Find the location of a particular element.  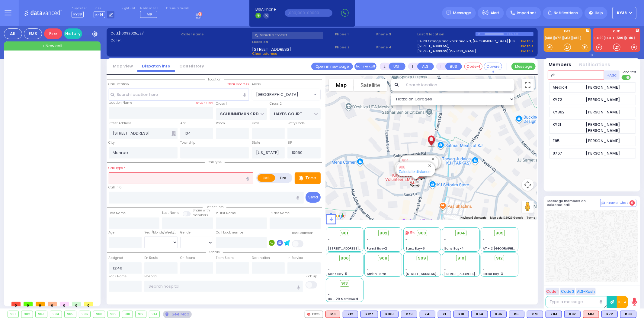

label: Turn off text is located at coordinates (627, 77).